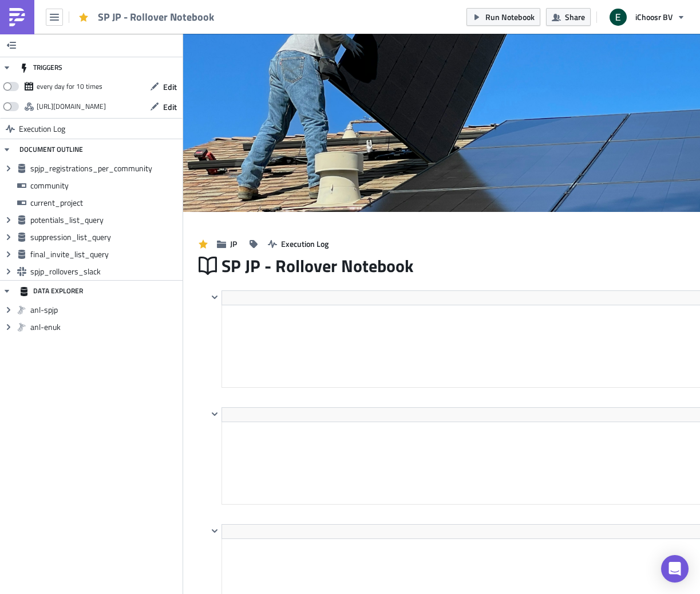 This screenshot has height=594, width=700. What do you see at coordinates (17, 17) in the screenshot?
I see `img: PushMetrics` at bounding box center [17, 17].